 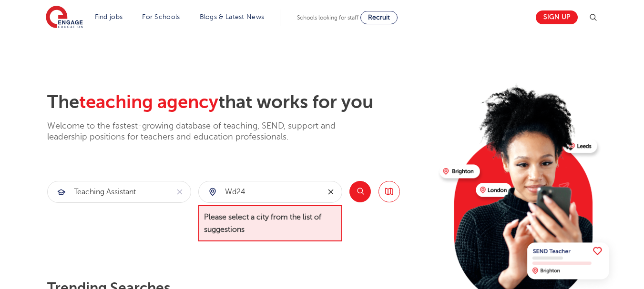 What do you see at coordinates (327, 18) in the screenshot?
I see `span: Schools looking for staff` at bounding box center [327, 18].